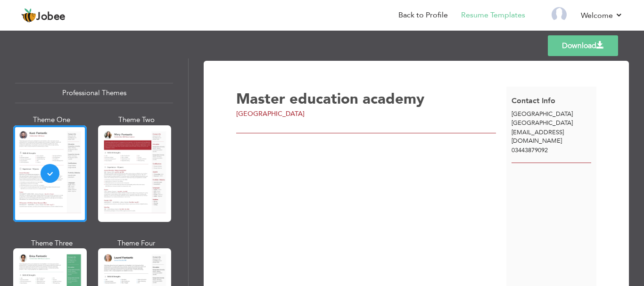 The width and height of the screenshot is (644, 286). I want to click on span: Contact Info, so click(534, 101).